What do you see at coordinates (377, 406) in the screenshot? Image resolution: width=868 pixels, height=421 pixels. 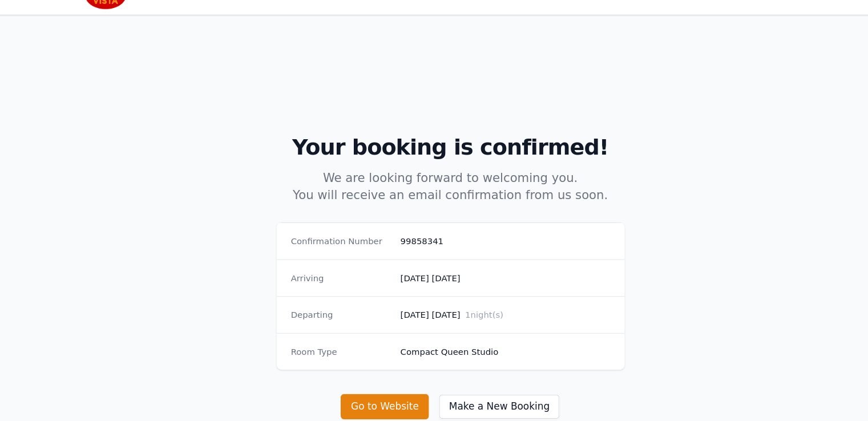 I see `a: Go to Website` at bounding box center [377, 406].